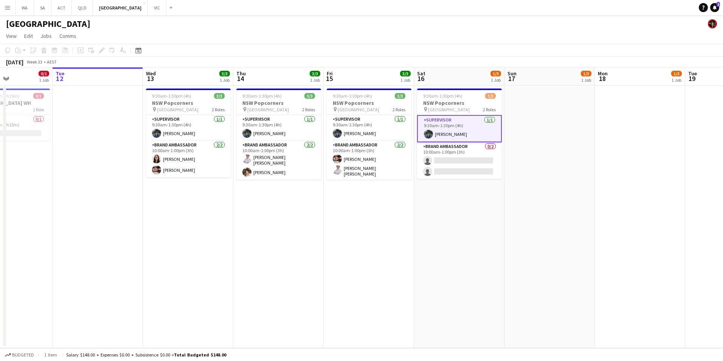 Image resolution: width=723 pixels, height=361 pixels. Describe the element at coordinates (28, 36) in the screenshot. I see `a: Edit` at that location.